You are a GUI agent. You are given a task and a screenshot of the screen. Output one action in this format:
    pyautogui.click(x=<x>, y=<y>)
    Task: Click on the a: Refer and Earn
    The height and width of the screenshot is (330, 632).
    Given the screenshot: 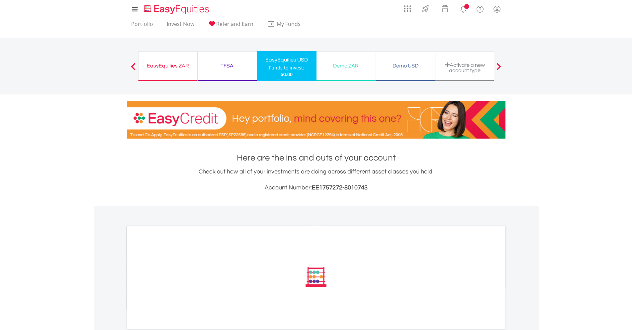 What is the action you would take?
    pyautogui.click(x=230, y=26)
    